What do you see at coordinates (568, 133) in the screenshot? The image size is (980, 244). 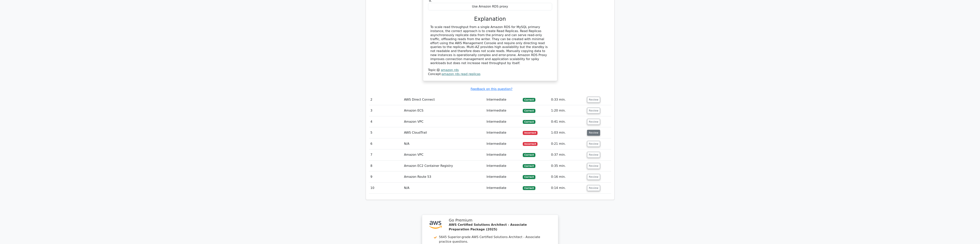 I see `td: 1:03 min.` at bounding box center [568, 133].